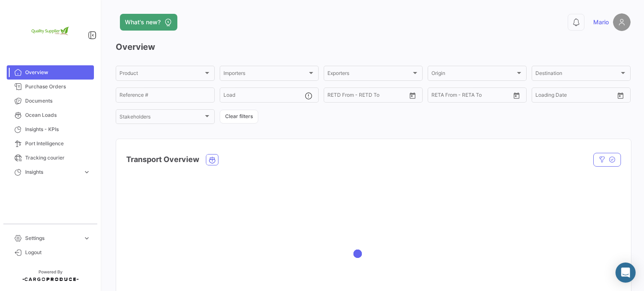 The height and width of the screenshot is (291, 644). What do you see at coordinates (473, 74) in the screenshot?
I see `span: Origin` at bounding box center [473, 74].